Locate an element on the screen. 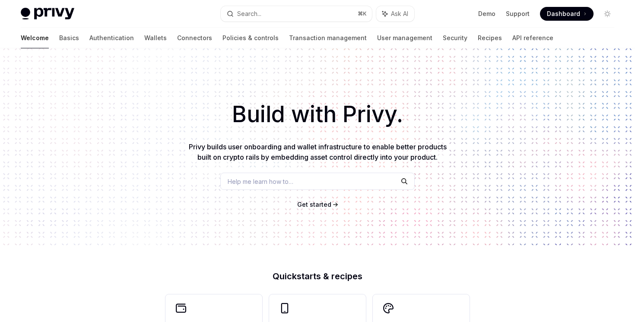 Image resolution: width=635 pixels, height=322 pixels. a: Demo is located at coordinates (487, 14).